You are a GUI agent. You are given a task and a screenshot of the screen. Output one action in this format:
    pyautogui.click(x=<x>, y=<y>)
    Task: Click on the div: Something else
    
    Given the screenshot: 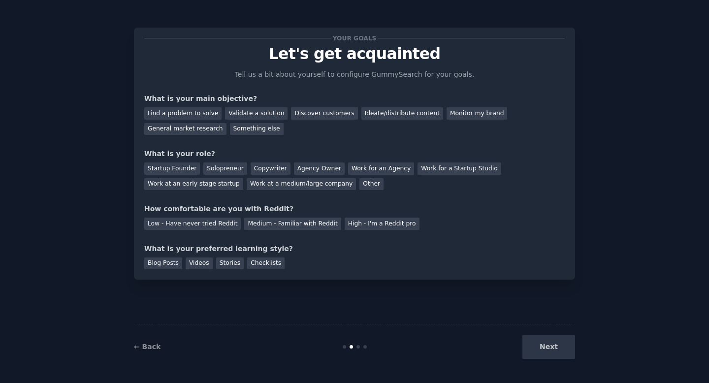 What is the action you would take?
    pyautogui.click(x=257, y=129)
    